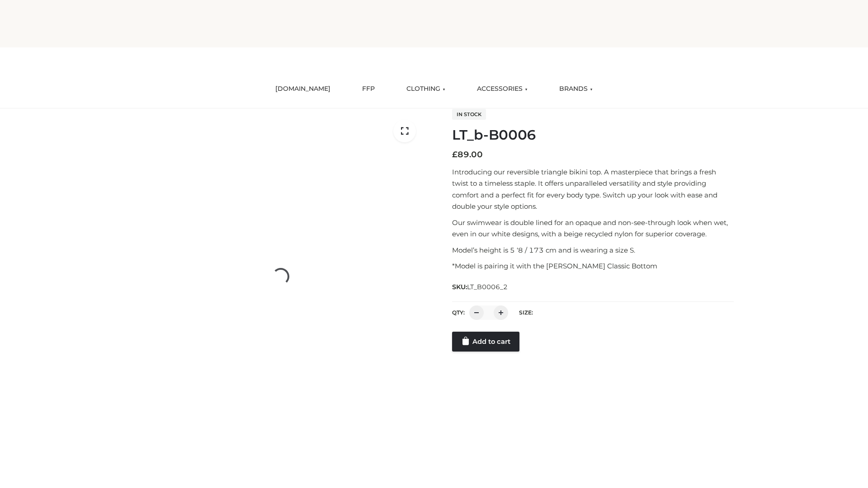 Image resolution: width=868 pixels, height=488 pixels. What do you see at coordinates (593, 189) in the screenshot?
I see `p: Introducing our reversible triangle bikini top. A masterpiece that brings a fresh twist to a time...` at bounding box center [593, 189].